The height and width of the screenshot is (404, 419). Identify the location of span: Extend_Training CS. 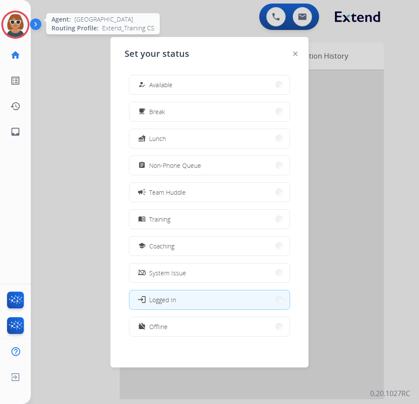
(128, 28).